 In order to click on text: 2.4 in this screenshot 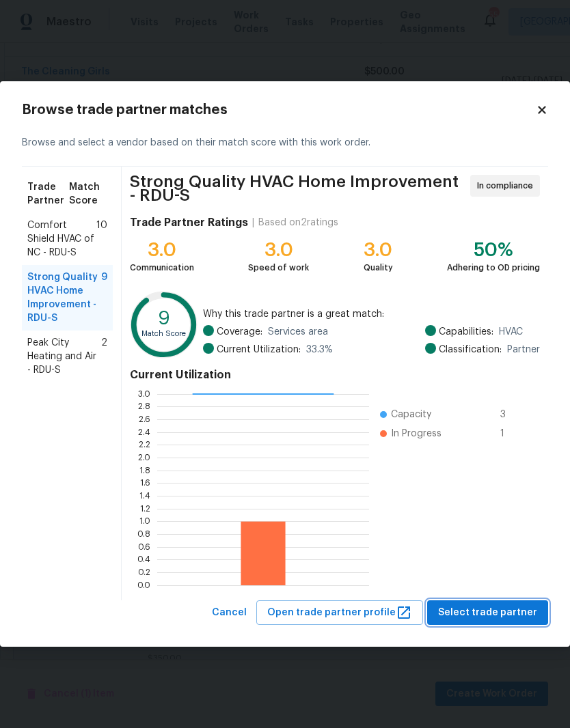, I will do `click(145, 432)`.